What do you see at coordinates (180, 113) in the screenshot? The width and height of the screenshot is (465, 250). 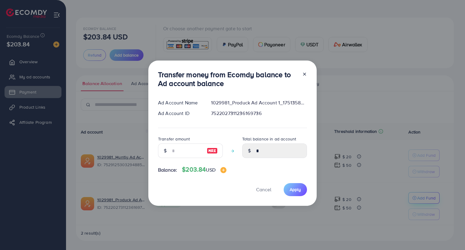 I see `div: Ad Account ID` at bounding box center [180, 113].